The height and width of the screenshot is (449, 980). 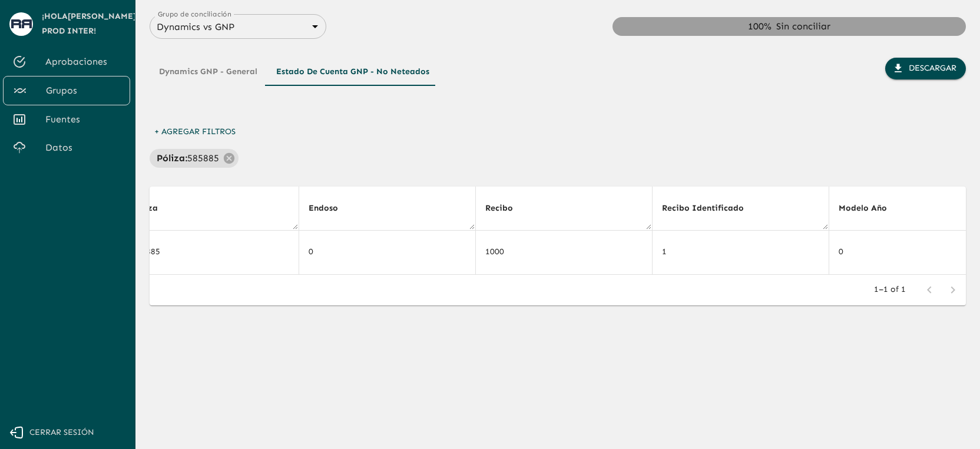 I want to click on span: Aprobaciones, so click(x=83, y=62).